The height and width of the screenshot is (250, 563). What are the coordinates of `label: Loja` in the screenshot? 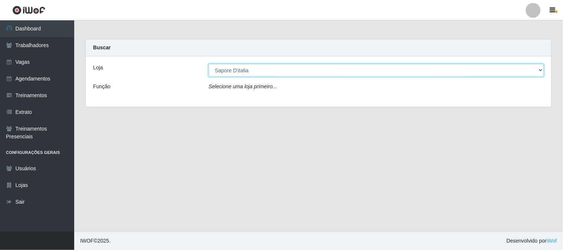 It's located at (98, 68).